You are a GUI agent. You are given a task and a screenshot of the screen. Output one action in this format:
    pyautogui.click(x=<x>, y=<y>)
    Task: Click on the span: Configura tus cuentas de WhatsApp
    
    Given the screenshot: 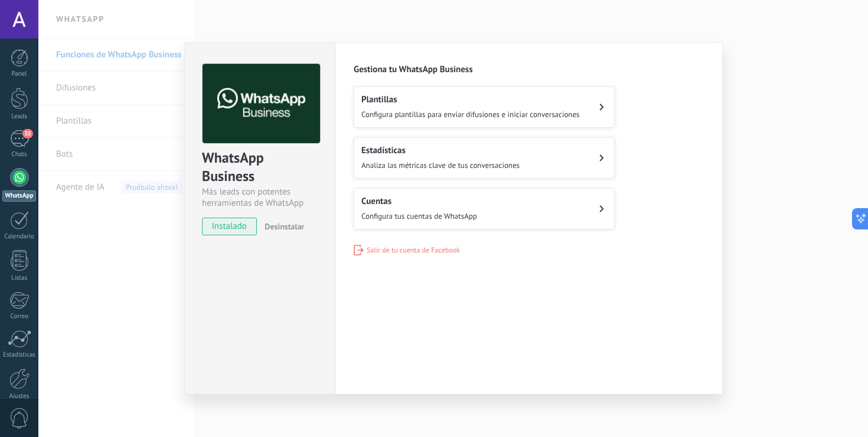 What is the action you would take?
    pyautogui.click(x=420, y=216)
    